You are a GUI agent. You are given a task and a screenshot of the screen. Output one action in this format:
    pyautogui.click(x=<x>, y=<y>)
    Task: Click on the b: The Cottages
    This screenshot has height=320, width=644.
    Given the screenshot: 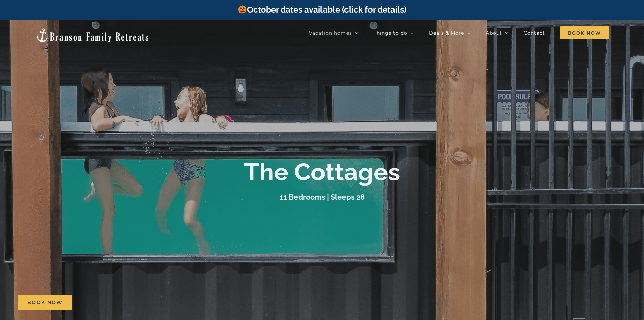 What is the action you would take?
    pyautogui.click(x=322, y=171)
    